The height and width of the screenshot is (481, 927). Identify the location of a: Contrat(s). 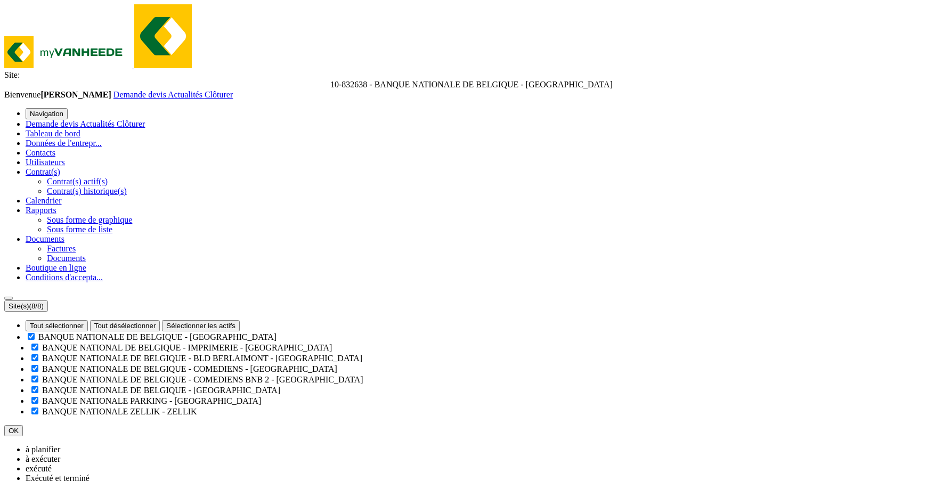
(43, 172).